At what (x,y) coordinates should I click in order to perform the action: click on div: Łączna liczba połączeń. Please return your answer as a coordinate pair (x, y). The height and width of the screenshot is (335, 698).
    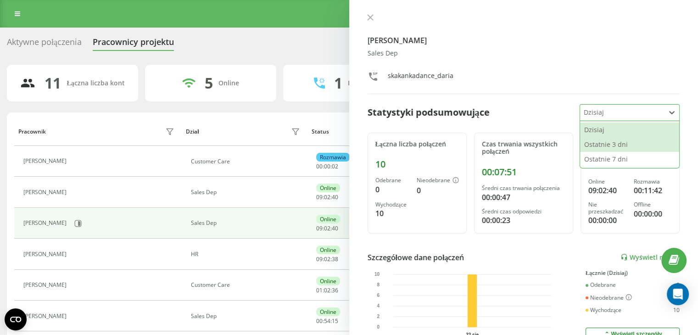
    Looking at the image, I should click on (417, 144).